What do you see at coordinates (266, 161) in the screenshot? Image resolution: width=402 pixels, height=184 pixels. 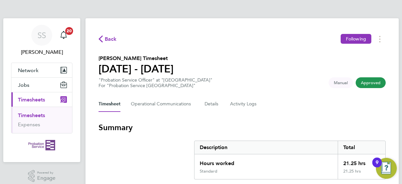 I see `div: Hours worked` at bounding box center [266, 161].